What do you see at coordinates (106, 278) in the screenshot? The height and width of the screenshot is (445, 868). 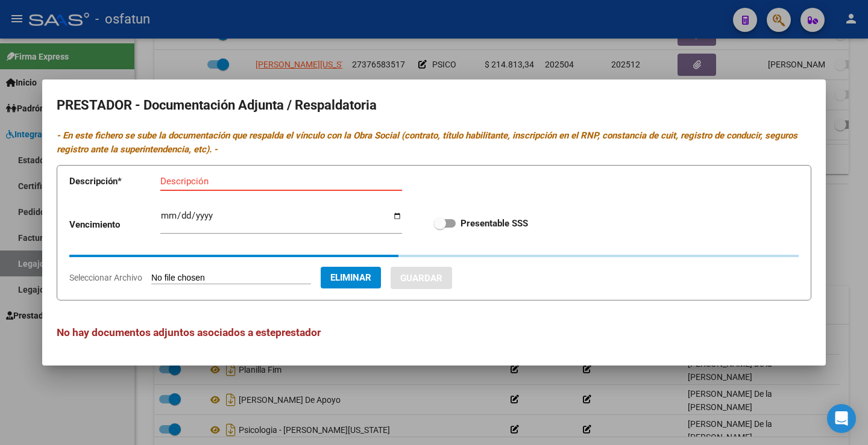 I see `span: Seleccionar Archivo` at bounding box center [106, 278].